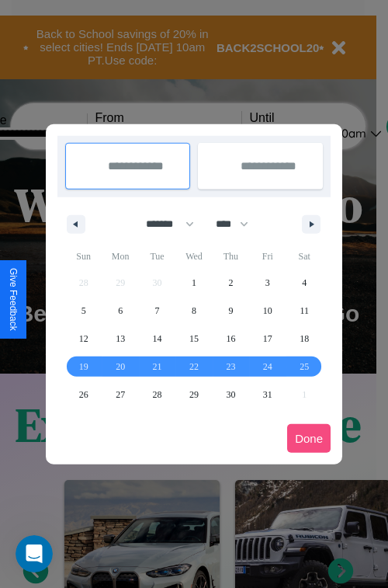 This screenshot has width=388, height=588. I want to click on span: 12, so click(84, 339).